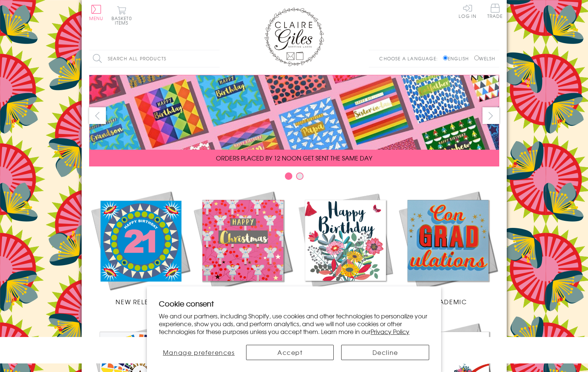 This screenshot has width=588, height=372. Describe the element at coordinates (476, 58) in the screenshot. I see `input: Welsh` at that location.